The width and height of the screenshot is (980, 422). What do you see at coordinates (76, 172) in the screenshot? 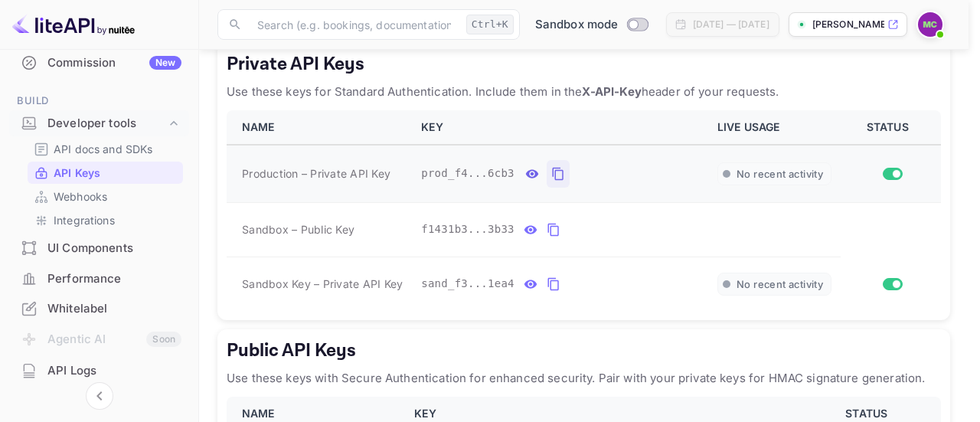
I see `p: API Keys` at bounding box center [76, 172].